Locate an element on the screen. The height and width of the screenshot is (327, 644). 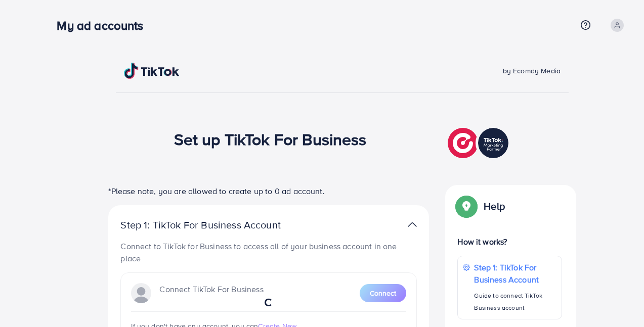
h1: Set up TikTok For Business is located at coordinates (270, 139).